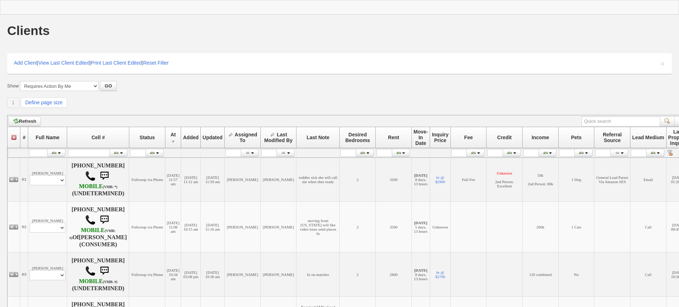 The width and height of the screenshot is (679, 307). What do you see at coordinates (13, 102) in the screenshot?
I see `a: 1` at bounding box center [13, 102].